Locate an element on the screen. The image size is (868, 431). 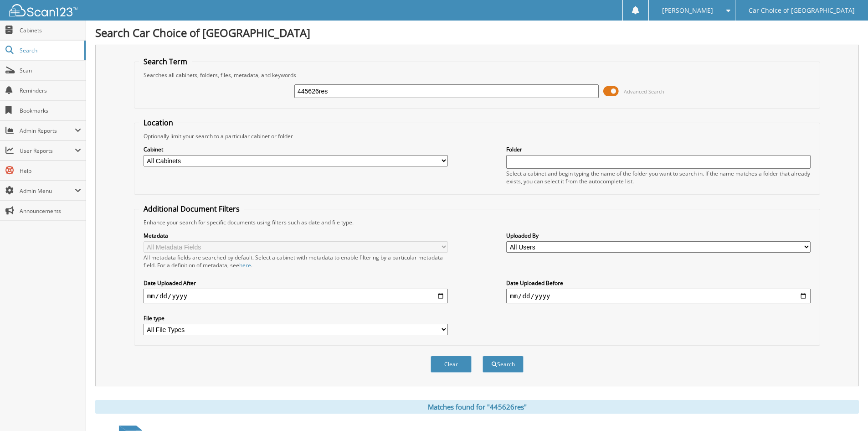
legend: Location is located at coordinates (158, 122).